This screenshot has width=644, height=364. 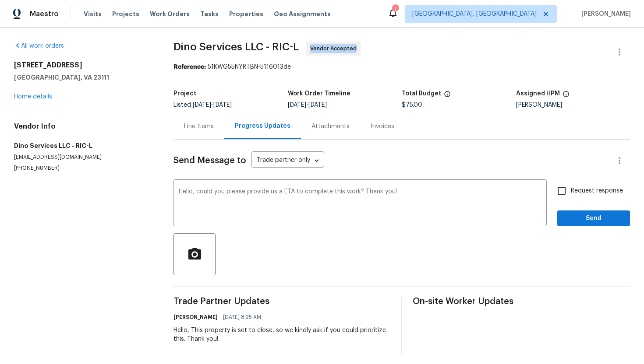 What do you see at coordinates (282, 302) in the screenshot?
I see `span: Trade Partner Updates` at bounding box center [282, 302].